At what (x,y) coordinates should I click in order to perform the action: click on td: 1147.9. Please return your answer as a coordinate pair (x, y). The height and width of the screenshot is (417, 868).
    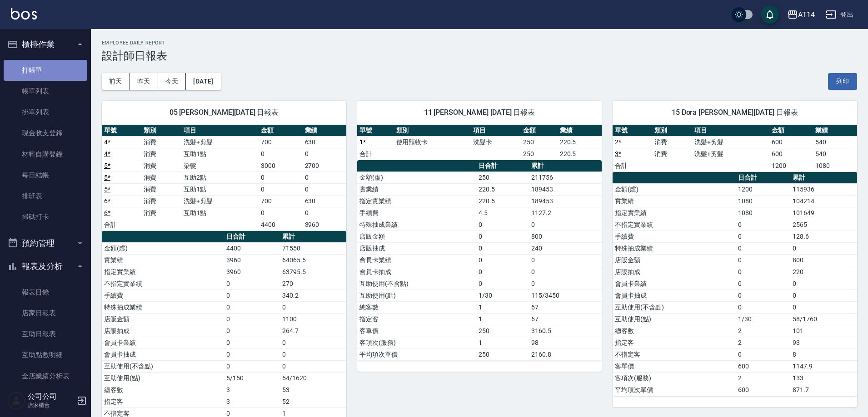
    Looking at the image, I should click on (823, 366).